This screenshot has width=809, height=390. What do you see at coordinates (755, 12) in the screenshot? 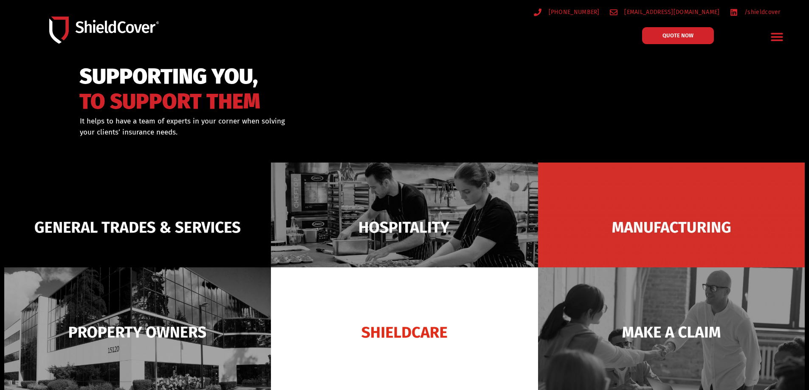
I see `a: /shieldcover` at bounding box center [755, 12].